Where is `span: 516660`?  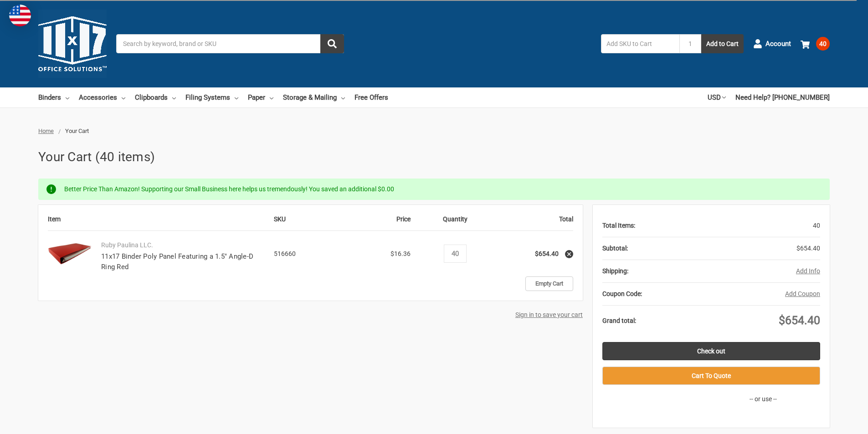
span: 516660 is located at coordinates (285, 253).